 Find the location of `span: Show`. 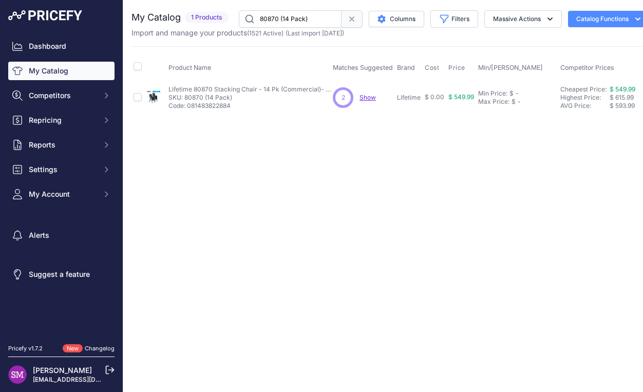

span: Show is located at coordinates (368, 97).